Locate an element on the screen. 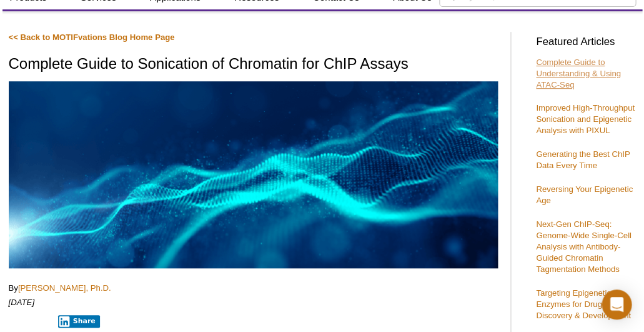 Image resolution: width=644 pixels, height=332 pixels. a: Complete Guide to Understanding & Using ATAC-Seq is located at coordinates (578, 73).